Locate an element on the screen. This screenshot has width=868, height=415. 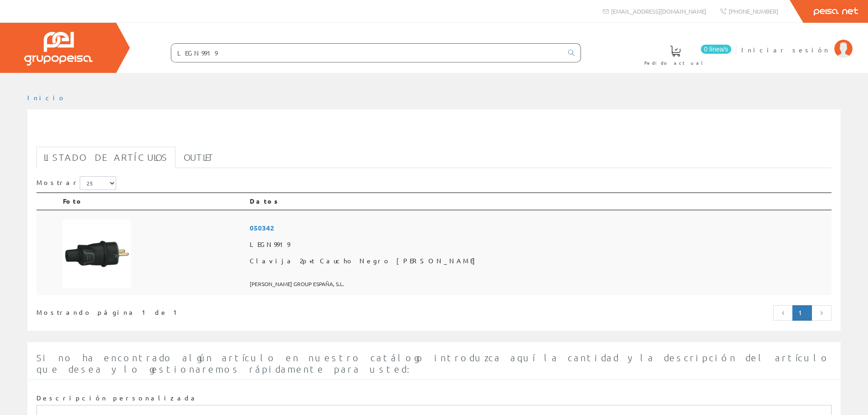
a: Página siguiente is located at coordinates (822, 313).